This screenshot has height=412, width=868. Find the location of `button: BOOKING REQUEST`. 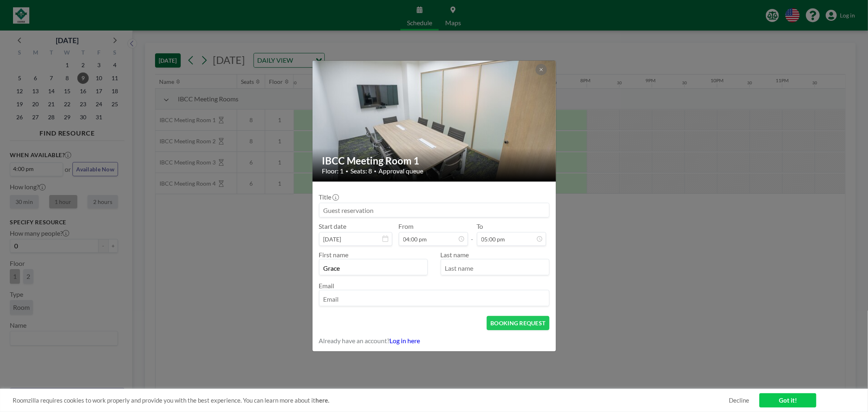

button: BOOKING REQUEST is located at coordinates (517, 323).